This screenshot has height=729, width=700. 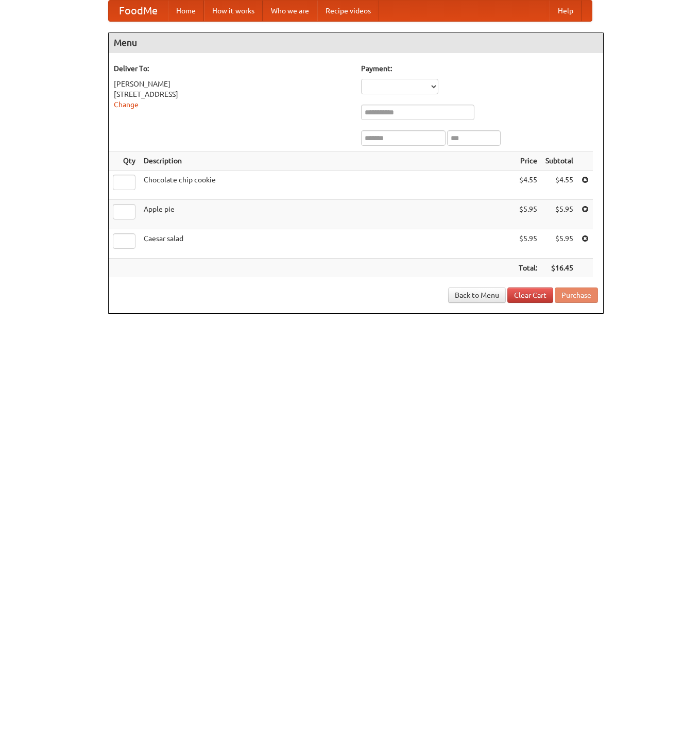 What do you see at coordinates (559, 268) in the screenshot?
I see `th: $16.45` at bounding box center [559, 268].